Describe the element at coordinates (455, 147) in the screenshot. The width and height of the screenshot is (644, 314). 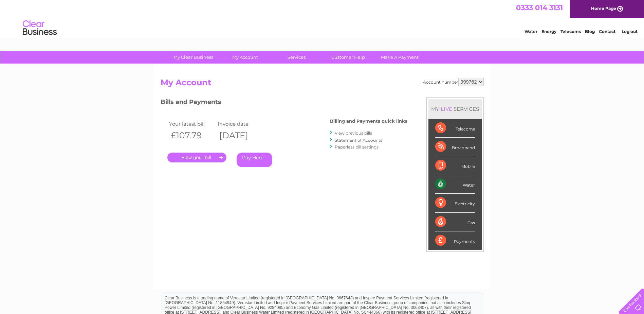
I see `div: Broadband` at that location.